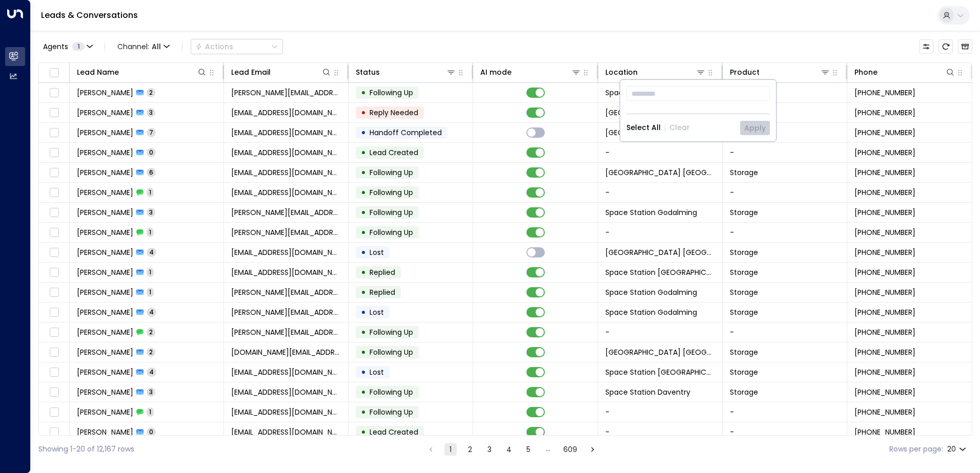  Describe the element at coordinates (151, 152) in the screenshot. I see `span: 0` at that location.